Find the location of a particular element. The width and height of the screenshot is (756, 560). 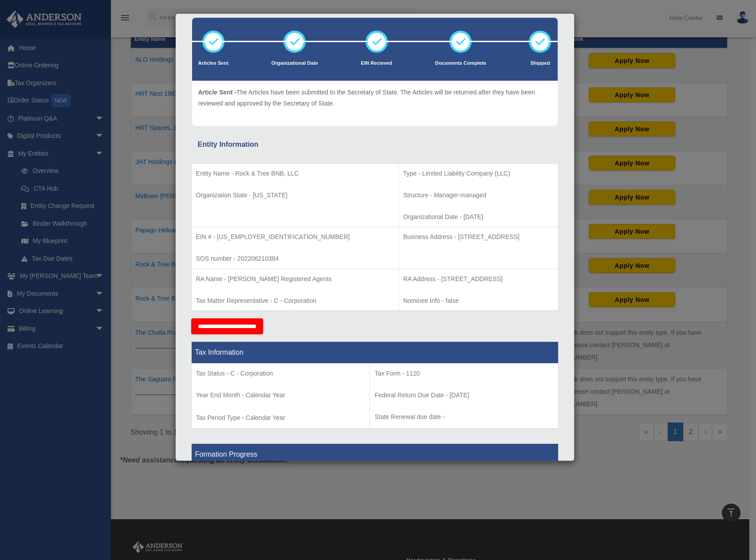

p: Entity Name - Rock & Tree BNB, LLC is located at coordinates (295, 174).